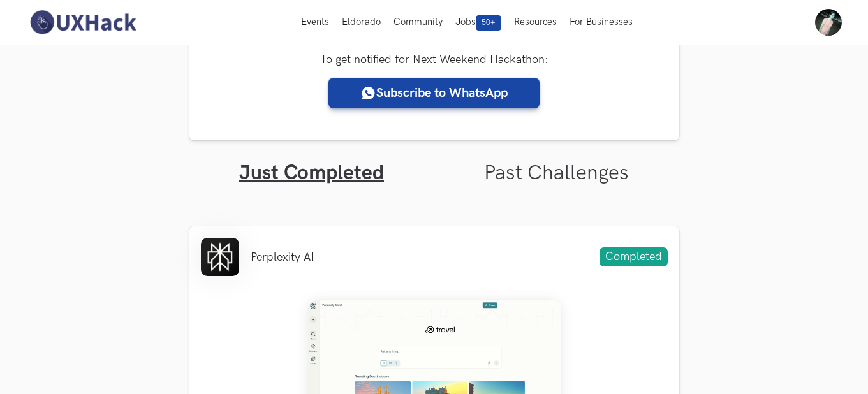 This screenshot has width=868, height=394. What do you see at coordinates (434, 59) in the screenshot?
I see `label: To get notified for Next Weekend Hackathon:` at bounding box center [434, 59].